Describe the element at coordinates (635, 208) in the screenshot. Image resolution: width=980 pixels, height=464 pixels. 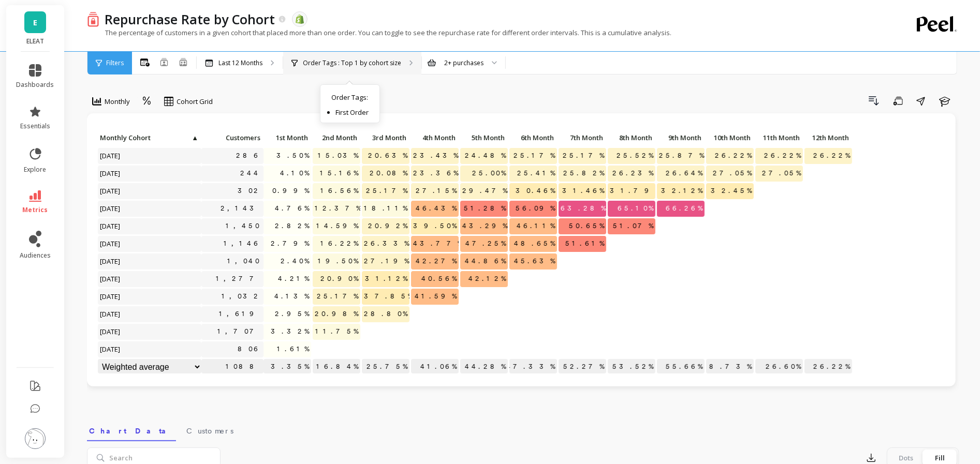
I see `span: 65.10%` at that location.